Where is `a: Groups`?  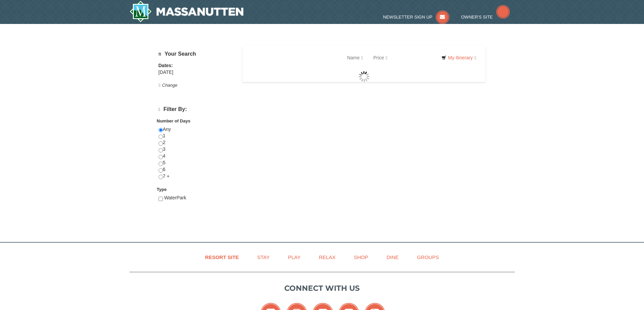
a: Groups is located at coordinates (427, 258).